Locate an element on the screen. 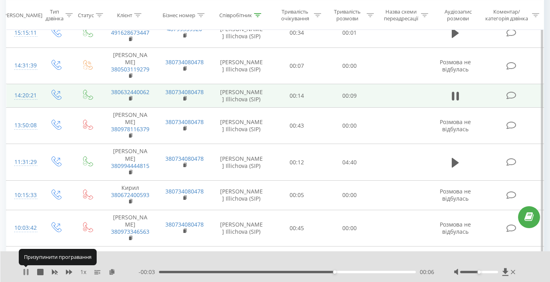 This screenshot has height=282, width=550. div: 14:20:21 is located at coordinates (23, 95).